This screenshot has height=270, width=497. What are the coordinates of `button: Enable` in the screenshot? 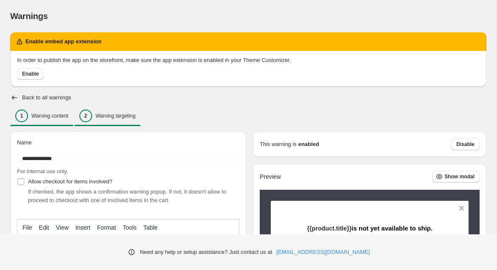 It's located at (30, 74).